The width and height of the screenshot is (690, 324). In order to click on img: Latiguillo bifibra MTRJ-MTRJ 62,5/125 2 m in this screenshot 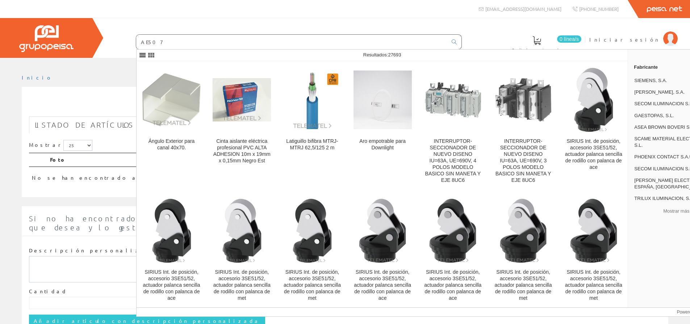, I will do `click(312, 100)`.